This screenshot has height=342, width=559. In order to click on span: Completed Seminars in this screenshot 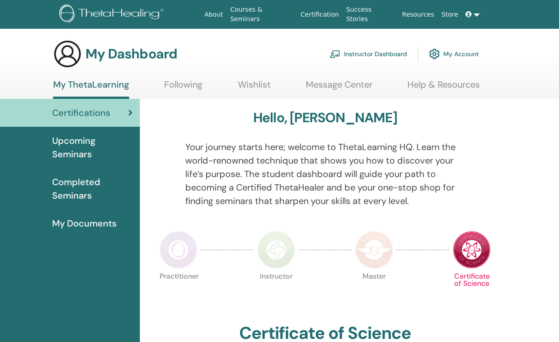, I will do `click(92, 189)`.